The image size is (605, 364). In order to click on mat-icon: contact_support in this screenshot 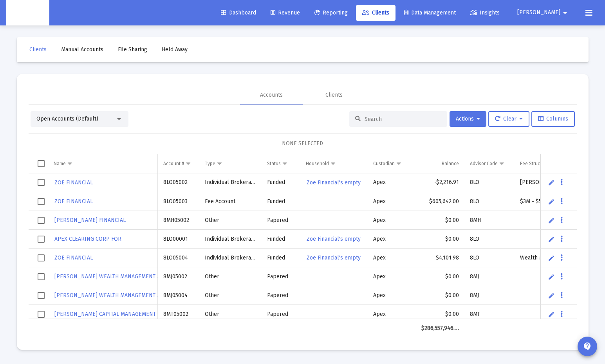, I will do `click(587, 346)`.